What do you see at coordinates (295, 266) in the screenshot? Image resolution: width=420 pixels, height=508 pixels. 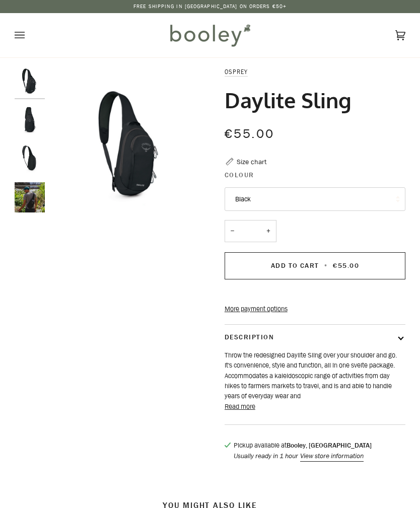 I see `span: Add to Cart` at bounding box center [295, 266].